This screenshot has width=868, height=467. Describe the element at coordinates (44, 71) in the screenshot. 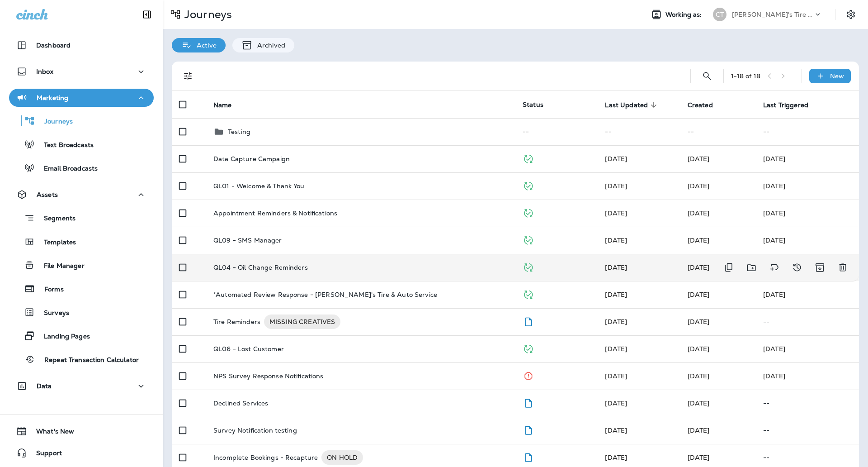

I see `p: Inbox` at that location.